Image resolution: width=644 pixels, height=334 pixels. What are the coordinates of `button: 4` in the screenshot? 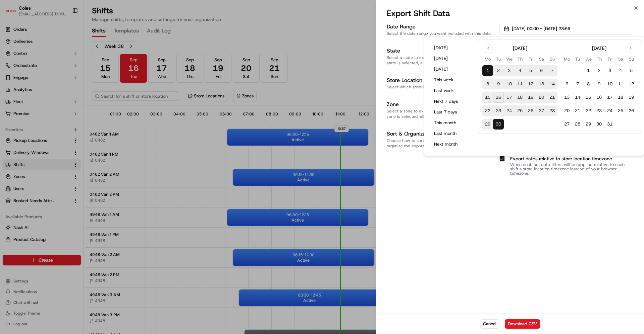 It's located at (520, 71).